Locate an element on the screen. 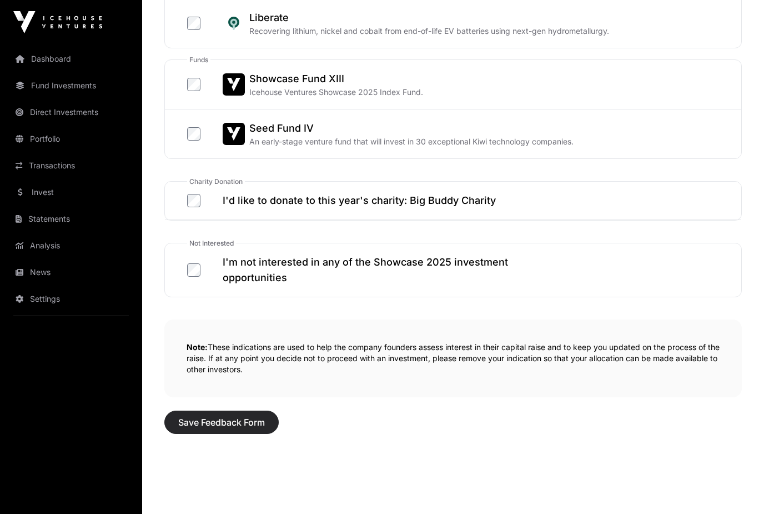  input: Seed Fund IVSeed Fund IVAn early-stage venture fund that will invest in 30 exceptional Kiwi techn... is located at coordinates (194, 134).